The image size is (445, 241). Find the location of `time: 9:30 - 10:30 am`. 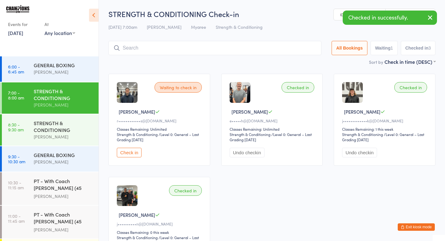

time: 9:30 - 10:30 am is located at coordinates (17, 159).